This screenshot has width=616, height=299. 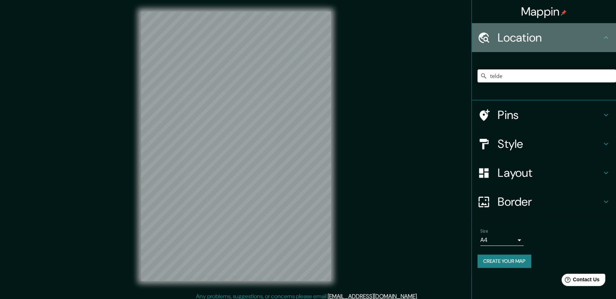 What do you see at coordinates (544, 38) in the screenshot?
I see `div: Location` at bounding box center [544, 38].